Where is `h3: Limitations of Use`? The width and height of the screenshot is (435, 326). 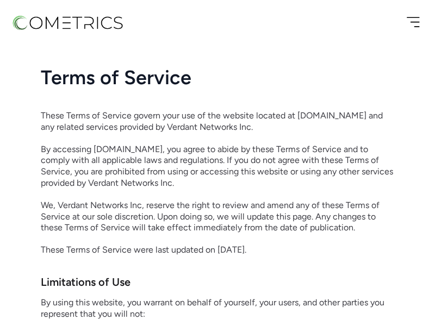
h3: Limitations of Use is located at coordinates (217, 282).